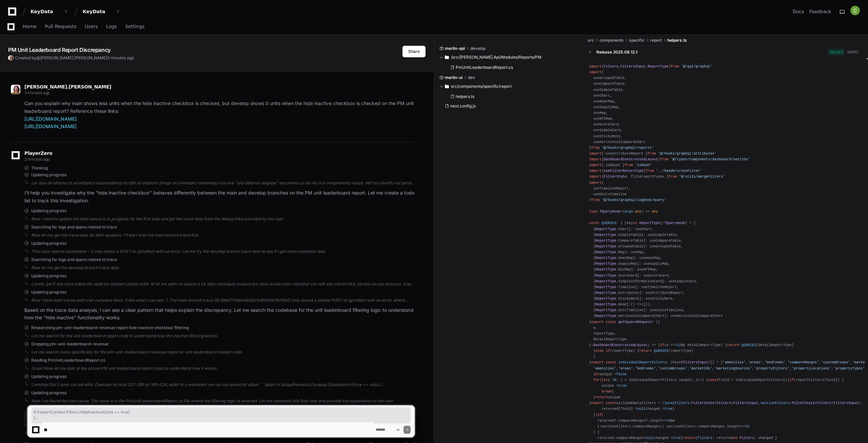 This screenshot has width=868, height=443. What do you see at coordinates (593, 211) in the screenshot?
I see `span: type` at bounding box center [593, 211].